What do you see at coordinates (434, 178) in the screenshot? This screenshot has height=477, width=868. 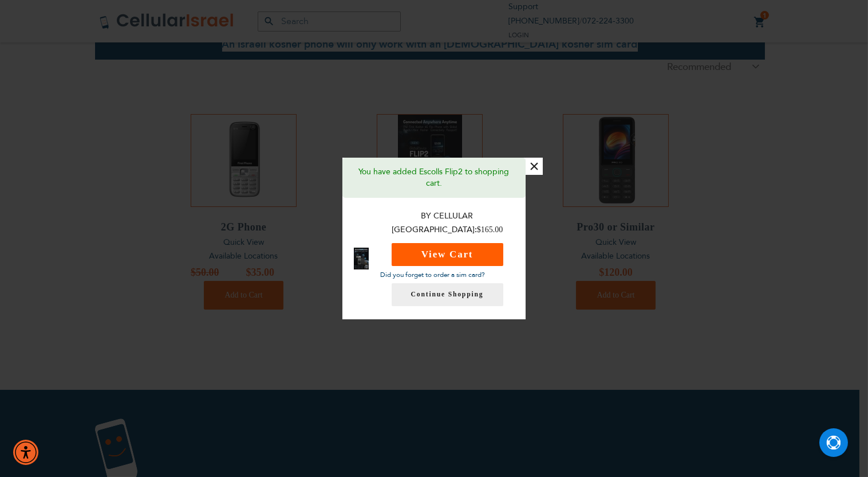 I see `p: You have added Escolls Flip2 to shopping cart.` at bounding box center [434, 178].